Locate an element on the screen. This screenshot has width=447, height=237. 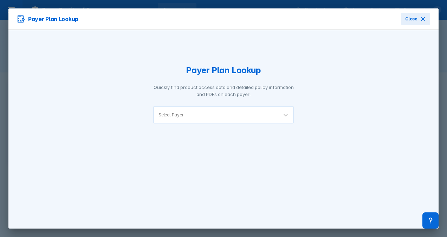
span: Close is located at coordinates (411, 19).